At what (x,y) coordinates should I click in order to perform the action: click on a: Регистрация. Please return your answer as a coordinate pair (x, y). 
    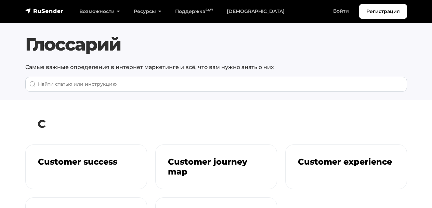
    Looking at the image, I should click on (383, 11).